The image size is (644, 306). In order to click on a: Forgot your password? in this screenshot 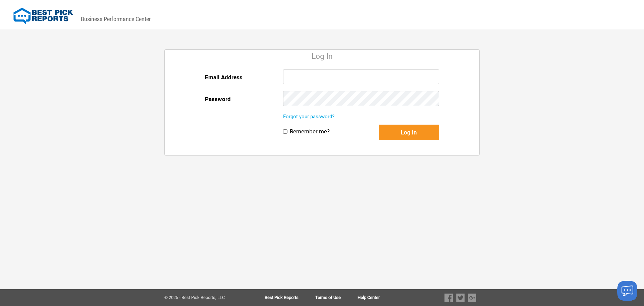, I will do `click(308, 117)`.